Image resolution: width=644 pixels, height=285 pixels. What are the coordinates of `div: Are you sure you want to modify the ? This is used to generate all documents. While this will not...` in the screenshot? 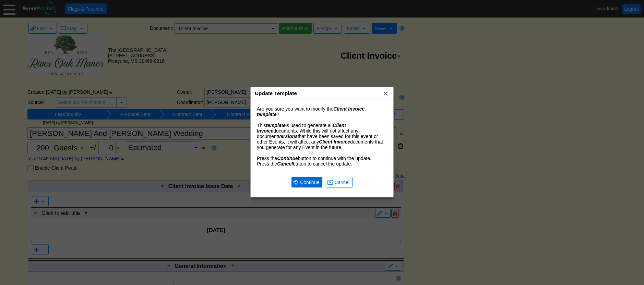 It's located at (322, 129).